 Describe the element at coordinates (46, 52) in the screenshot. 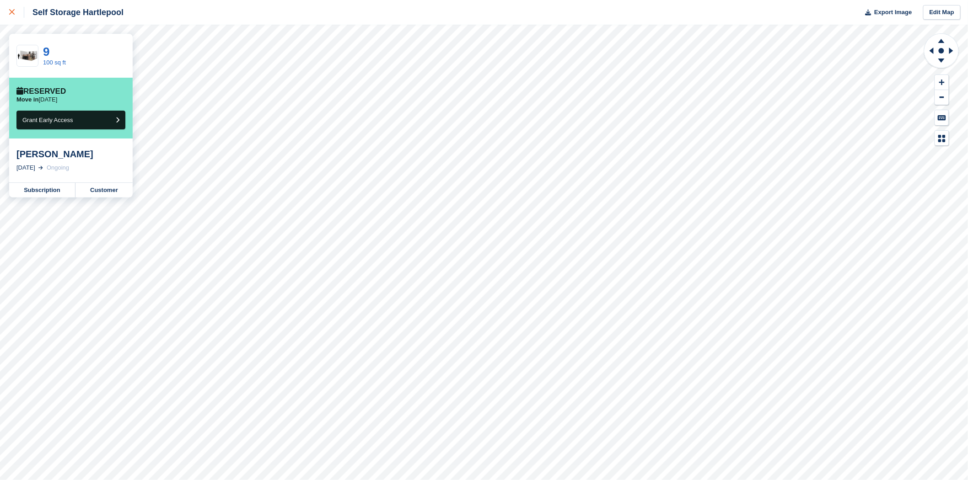

I see `a: 9` at that location.